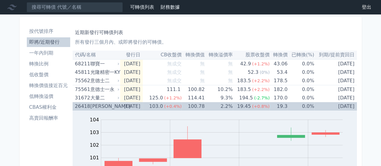 The width and height of the screenshot is (381, 166). What do you see at coordinates (94, 119) in the screenshot?
I see `tspan: 104` at bounding box center [94, 119].